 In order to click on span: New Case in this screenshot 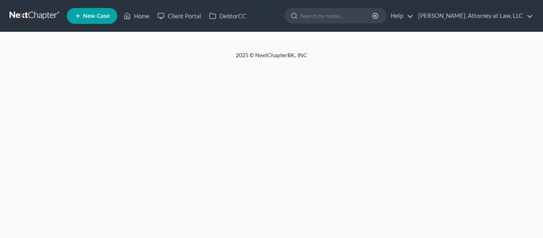, I will do `click(96, 16)`.